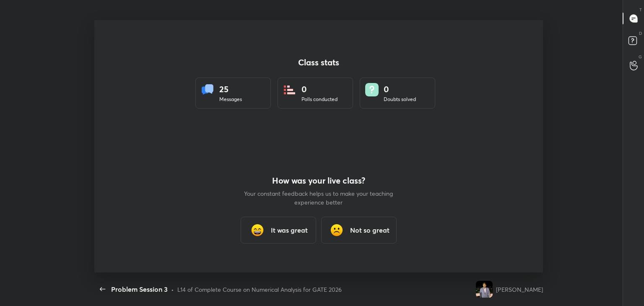 Image resolution: width=644 pixels, height=306 pixels. What do you see at coordinates (319, 198) in the screenshot?
I see `p: Your constant feedback helps us to make your teaching experience better` at bounding box center [319, 198].